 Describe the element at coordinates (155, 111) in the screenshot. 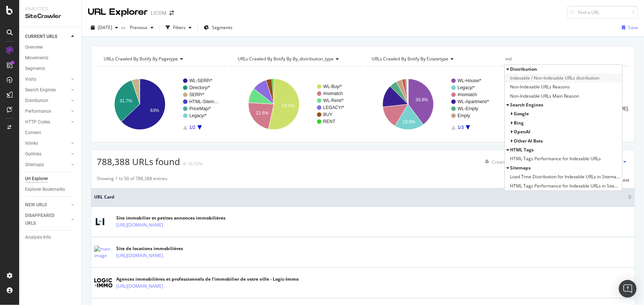

I see `text: 63%` at that location.